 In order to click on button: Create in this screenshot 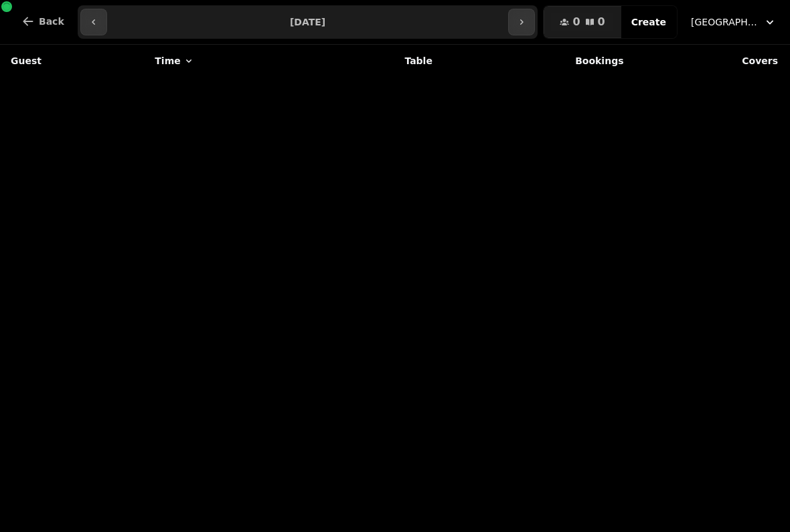, I will do `click(649, 22)`.